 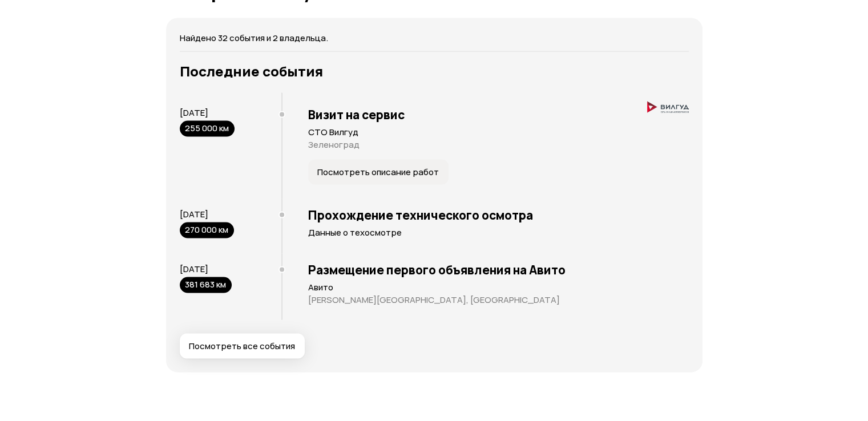 What do you see at coordinates (498, 114) in the screenshot?
I see `h3: Визит на сервис` at bounding box center [498, 114].